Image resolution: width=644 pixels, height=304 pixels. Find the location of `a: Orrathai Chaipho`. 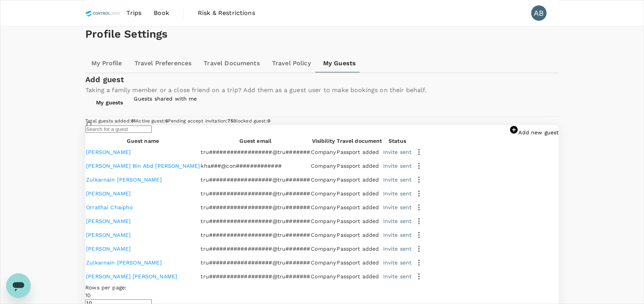

a: Orrathai Chaipho is located at coordinates (109, 207).